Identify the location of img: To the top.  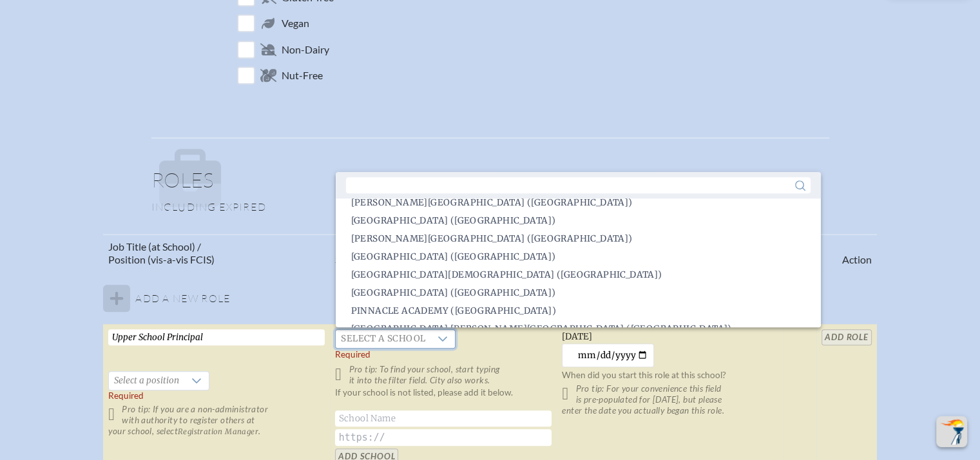
(951, 431).